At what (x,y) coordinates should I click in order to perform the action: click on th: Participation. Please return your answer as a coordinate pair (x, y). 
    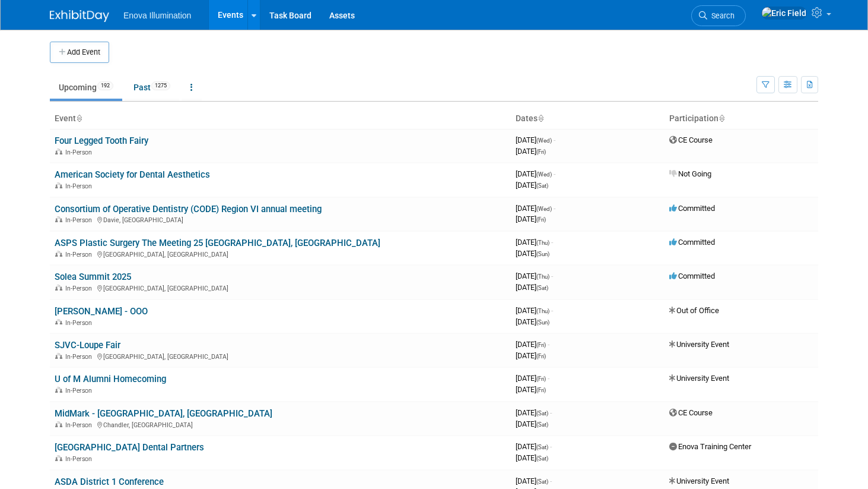
    Looking at the image, I should click on (741, 119).